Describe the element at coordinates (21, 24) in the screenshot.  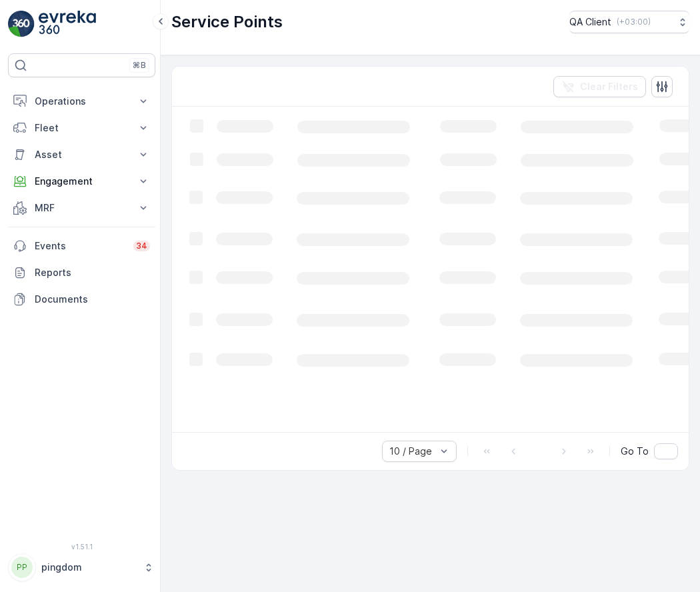
I see `img: logo` at that location.